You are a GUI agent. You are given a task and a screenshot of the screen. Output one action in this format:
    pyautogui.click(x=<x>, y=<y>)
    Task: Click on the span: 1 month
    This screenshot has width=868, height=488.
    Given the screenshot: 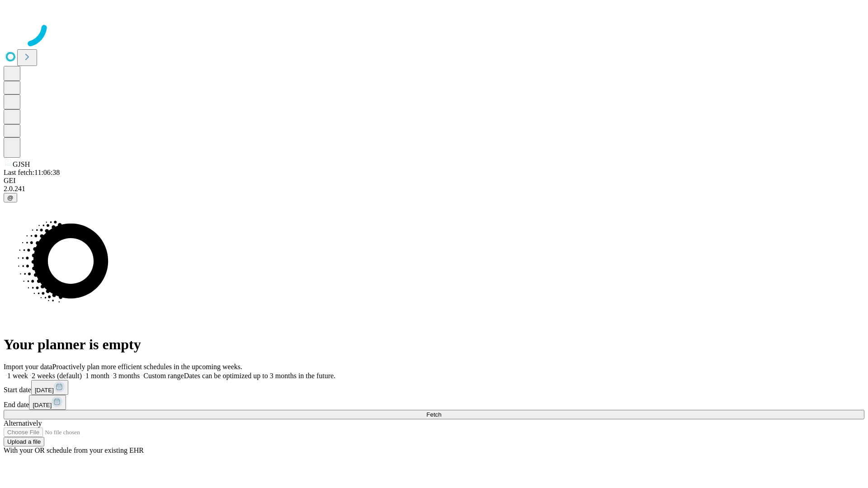 What is the action you would take?
    pyautogui.click(x=97, y=376)
    